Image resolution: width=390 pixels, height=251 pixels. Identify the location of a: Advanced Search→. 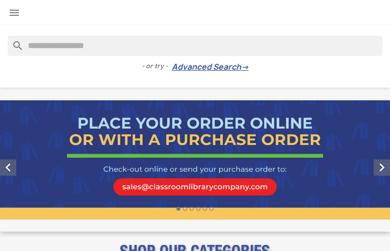
(210, 67).